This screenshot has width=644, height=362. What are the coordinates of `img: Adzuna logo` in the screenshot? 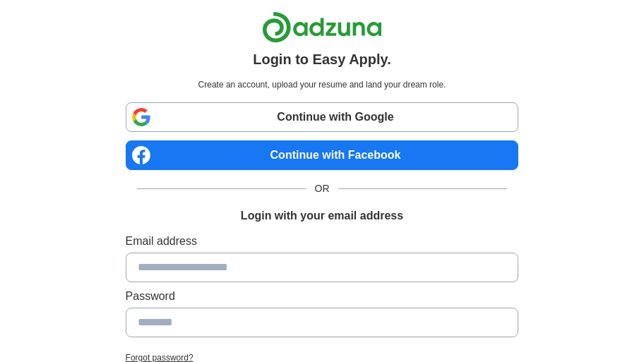 It's located at (322, 27).